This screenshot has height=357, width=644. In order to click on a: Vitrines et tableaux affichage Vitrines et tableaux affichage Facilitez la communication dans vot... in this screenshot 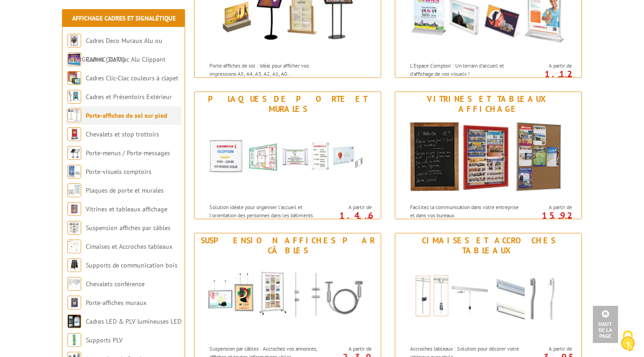, I will do `click(489, 155)`.